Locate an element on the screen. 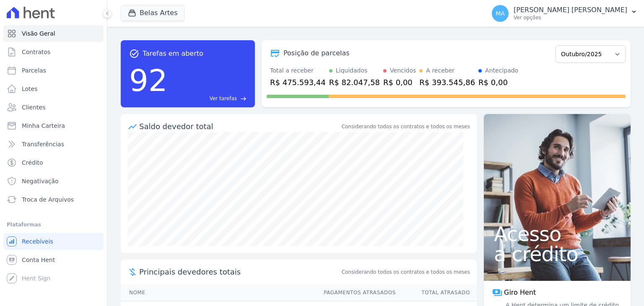 Image resolution: width=644 pixels, height=306 pixels. a: Lotes is located at coordinates (53, 89).